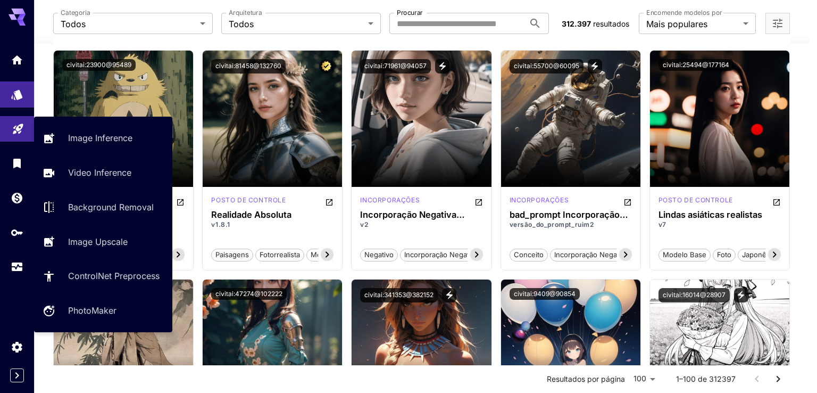 This screenshot has width=817, height=393. I want to click on p: Image Upscale, so click(98, 241).